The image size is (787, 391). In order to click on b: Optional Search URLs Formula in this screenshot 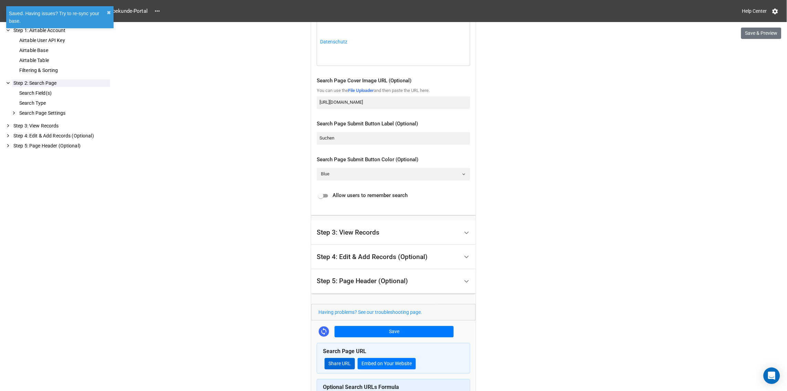, I will do `click(361, 387)`.